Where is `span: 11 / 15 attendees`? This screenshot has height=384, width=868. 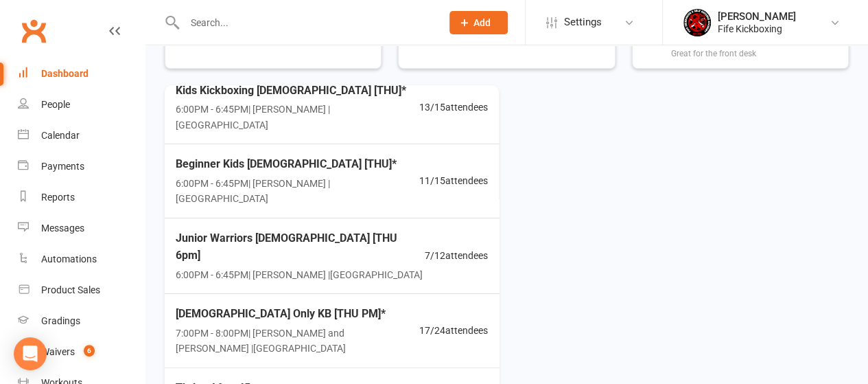
span: 11 / 15 attendees is located at coordinates (454, 180).